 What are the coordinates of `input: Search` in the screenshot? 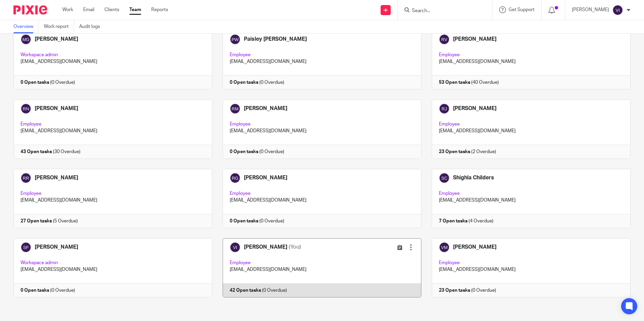 It's located at (441, 11).